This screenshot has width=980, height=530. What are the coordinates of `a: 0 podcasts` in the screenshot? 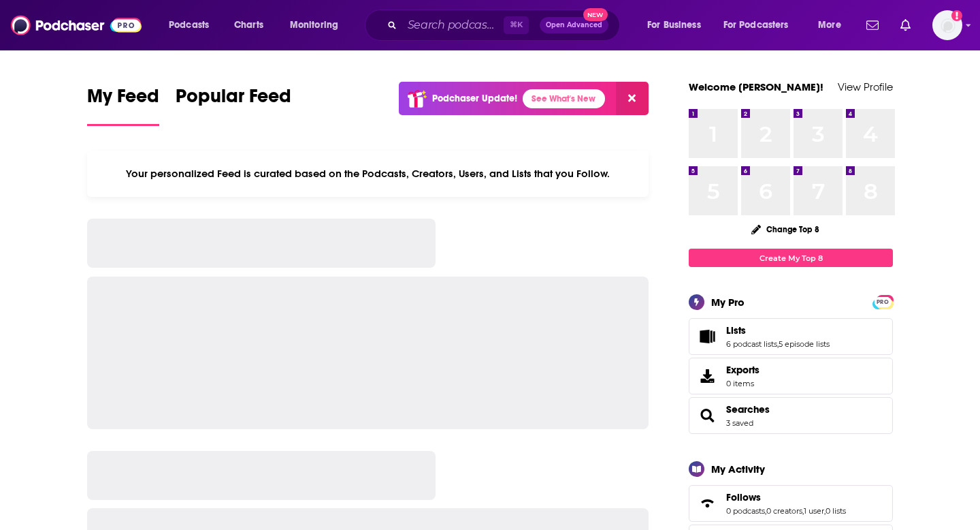 It's located at (745, 511).